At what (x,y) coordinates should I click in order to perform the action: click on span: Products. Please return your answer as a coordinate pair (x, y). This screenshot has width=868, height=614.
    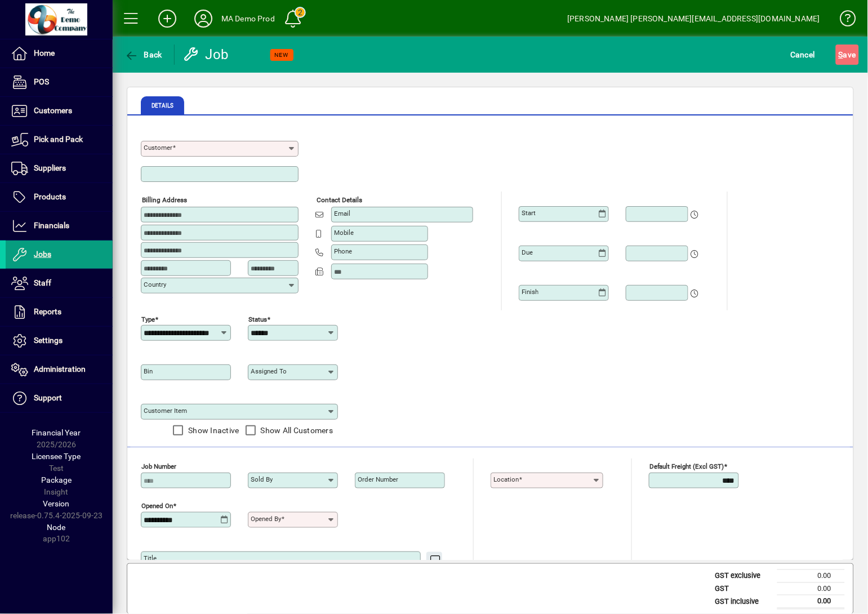
    Looking at the image, I should click on (49, 196).